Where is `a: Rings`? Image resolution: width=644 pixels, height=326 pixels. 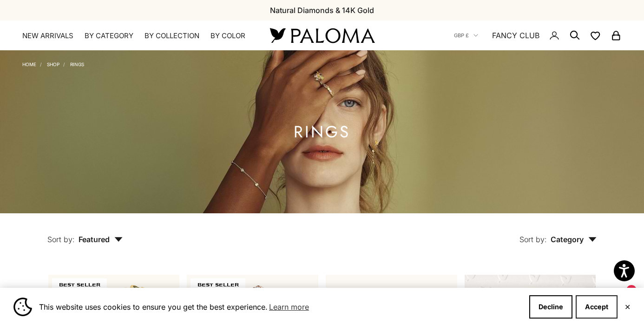
a: Rings is located at coordinates (77, 64).